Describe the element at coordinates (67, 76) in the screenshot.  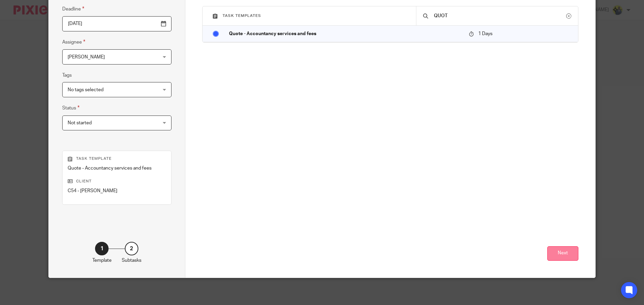
I see `label: Tags` at that location.